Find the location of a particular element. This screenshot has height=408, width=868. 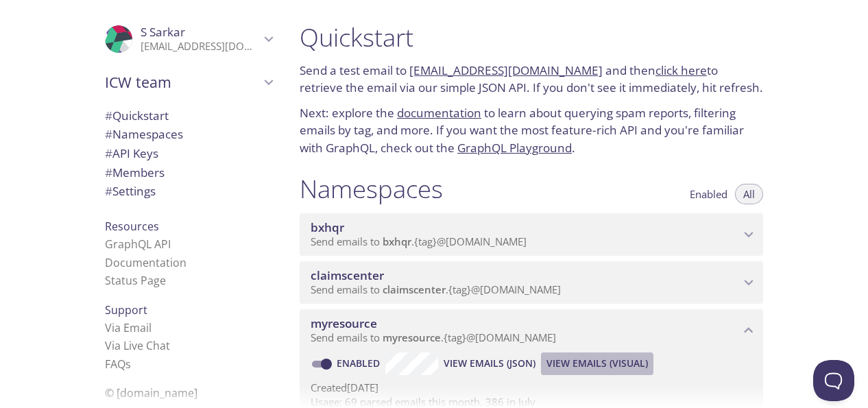

div: Namespaces is located at coordinates (189, 134).